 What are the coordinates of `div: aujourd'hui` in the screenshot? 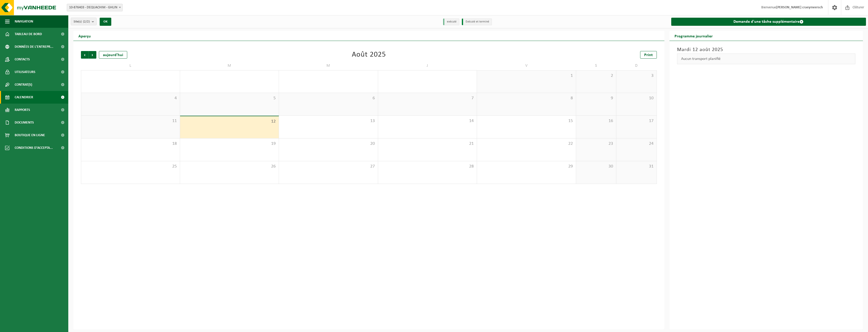 It's located at (113, 55).